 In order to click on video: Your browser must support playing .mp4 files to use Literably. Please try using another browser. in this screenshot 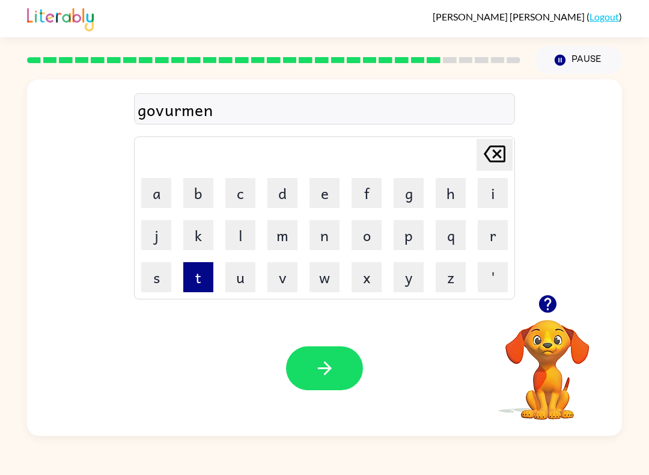, I will do `click(548, 361)`.